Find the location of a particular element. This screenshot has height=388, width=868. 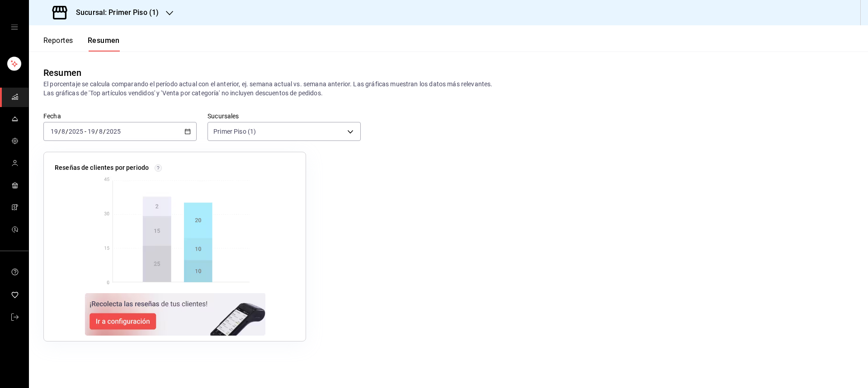

h3: Sucursal: Primer Piso (1) is located at coordinates (114, 13).